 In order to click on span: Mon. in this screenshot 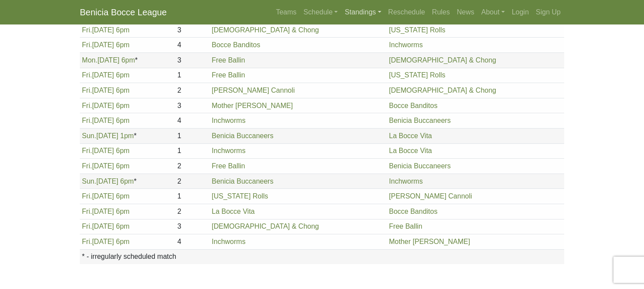, I will do `click(90, 60)`.